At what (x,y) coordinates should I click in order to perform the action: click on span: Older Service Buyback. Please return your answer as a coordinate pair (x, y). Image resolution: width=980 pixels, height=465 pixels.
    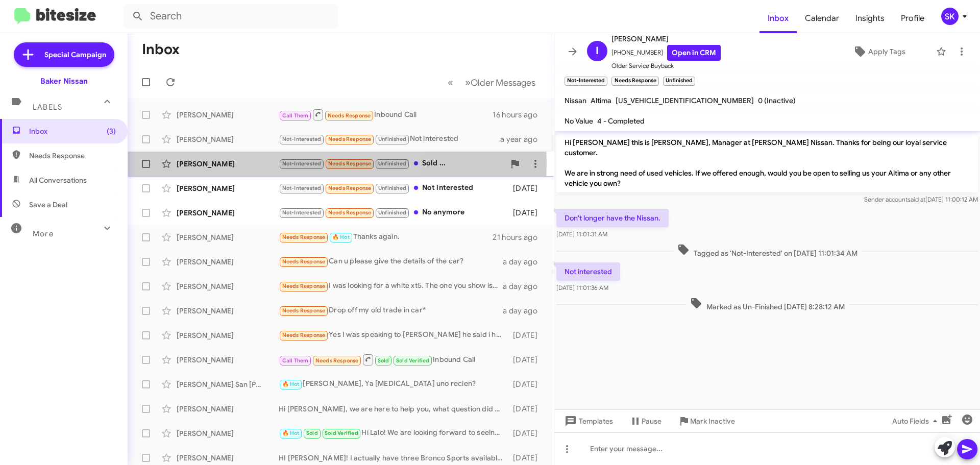
    Looking at the image, I should click on (666, 66).